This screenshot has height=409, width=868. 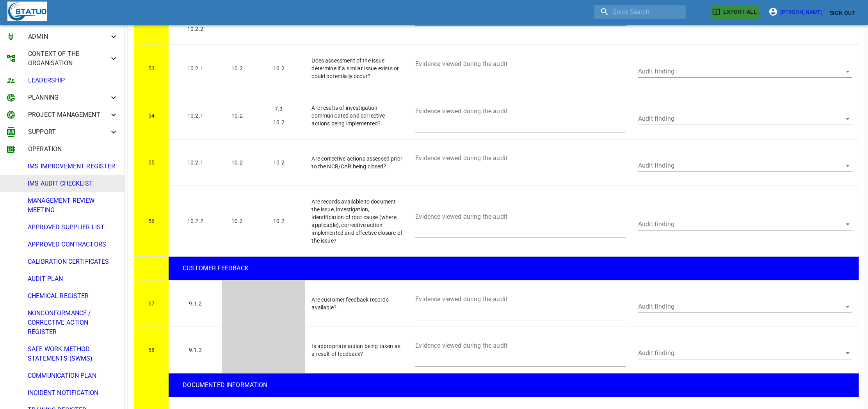 What do you see at coordinates (68, 98) in the screenshot?
I see `span: PLANNING` at bounding box center [68, 98].